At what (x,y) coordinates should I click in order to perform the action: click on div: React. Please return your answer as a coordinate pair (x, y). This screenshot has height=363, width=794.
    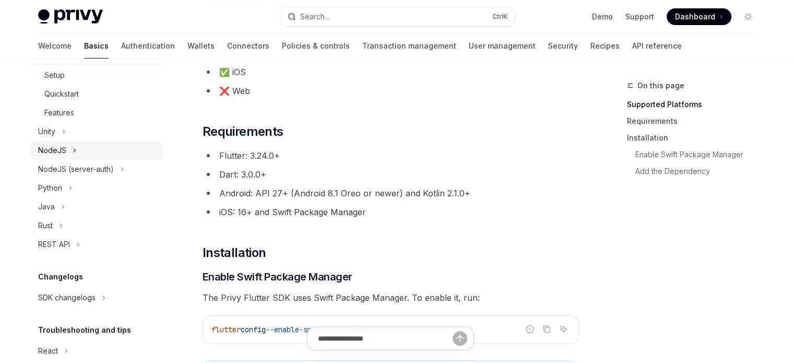
    Looking at the image, I should click on (48, 351).